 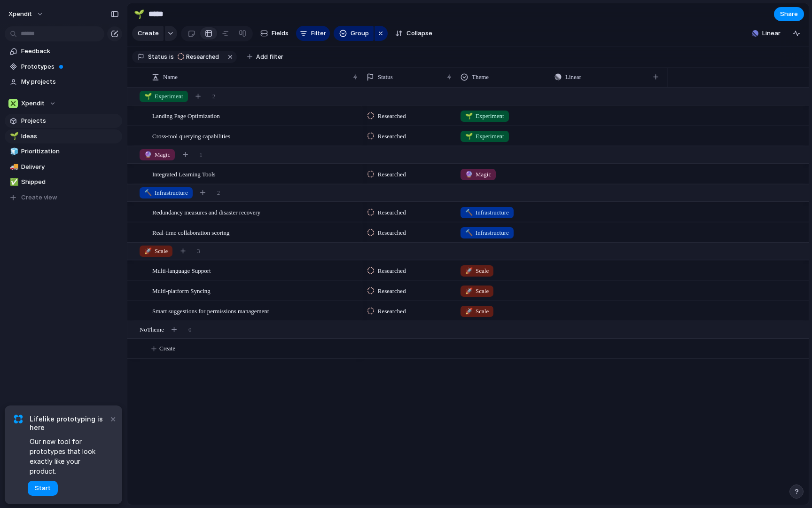 What do you see at coordinates (766, 34) in the screenshot?
I see `button: Linear` at bounding box center [766, 34].